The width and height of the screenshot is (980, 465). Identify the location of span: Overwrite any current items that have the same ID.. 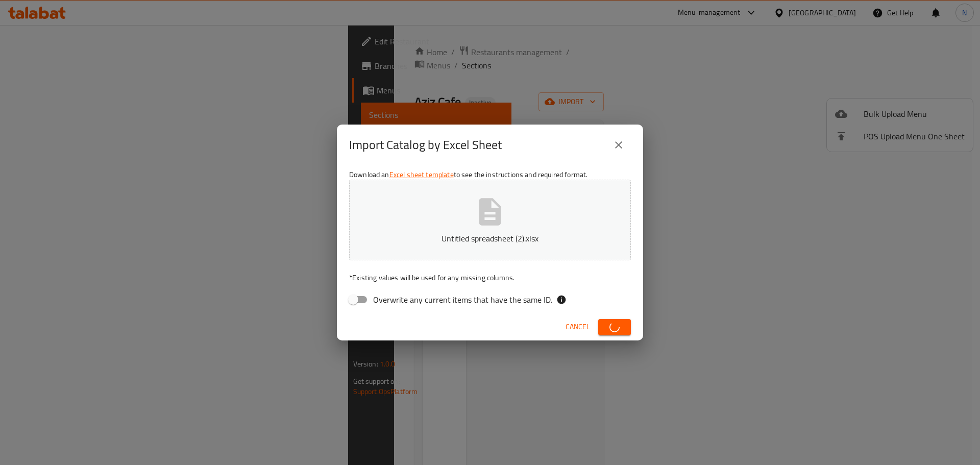
(462, 300).